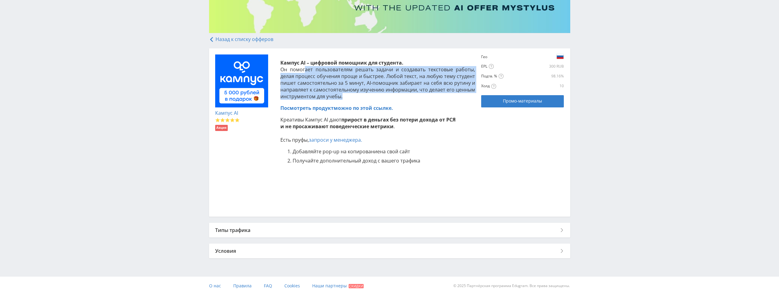 The width and height of the screenshot is (779, 295). Describe the element at coordinates (390, 230) in the screenshot. I see `div: Типы трафика` at that location.